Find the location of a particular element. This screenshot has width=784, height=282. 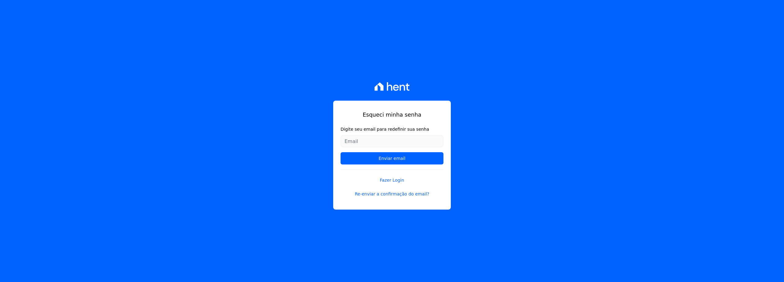

a: Fazer Login is located at coordinates (392, 176).